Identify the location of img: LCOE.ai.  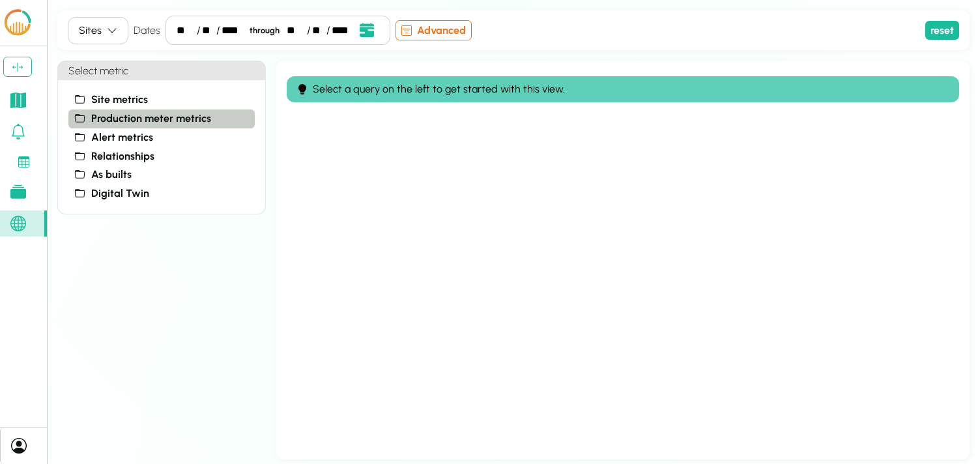
(18, 23).